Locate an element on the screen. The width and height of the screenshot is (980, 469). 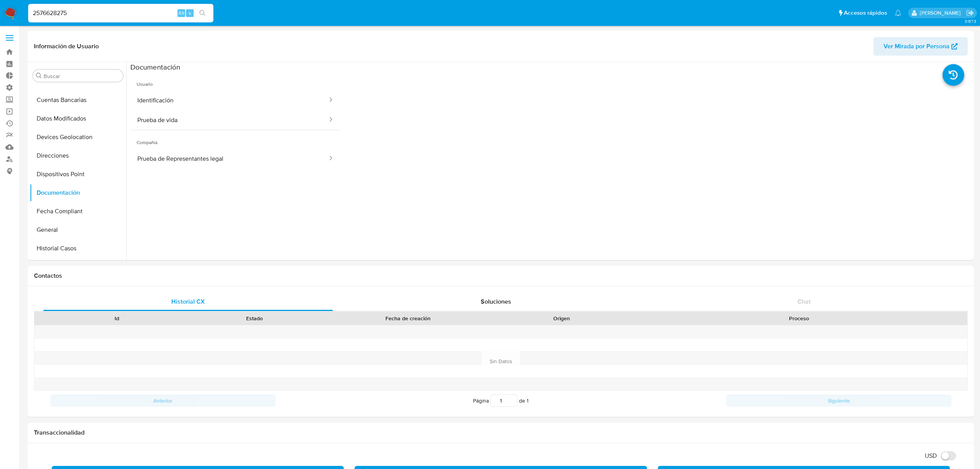
div: Estado is located at coordinates (254, 318).